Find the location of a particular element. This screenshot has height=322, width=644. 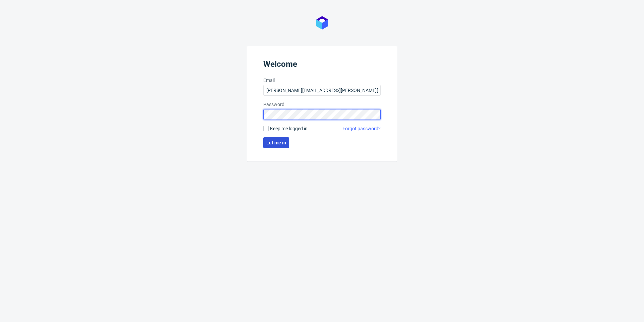

header: Welcome is located at coordinates (322, 66).